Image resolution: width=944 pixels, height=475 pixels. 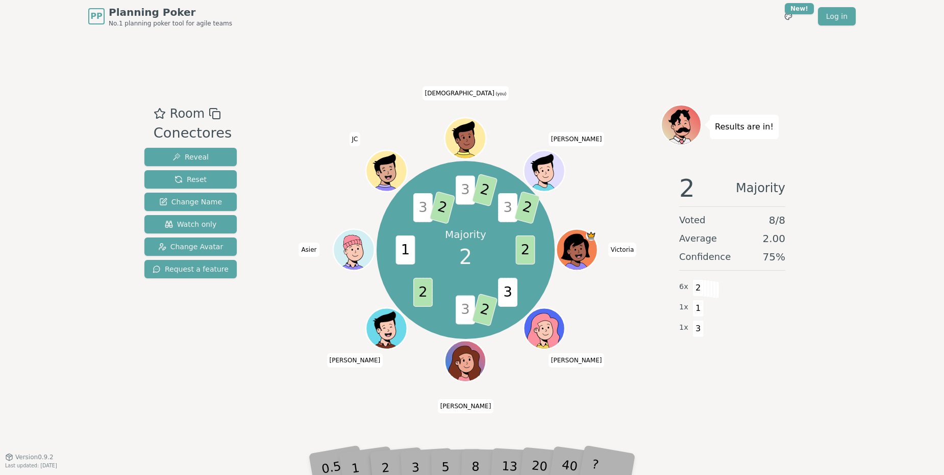 I want to click on span: Change Name, so click(x=190, y=202).